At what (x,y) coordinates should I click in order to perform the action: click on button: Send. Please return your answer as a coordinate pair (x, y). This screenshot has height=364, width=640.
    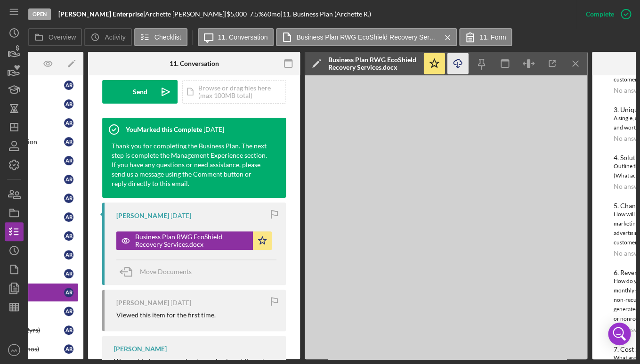
    Looking at the image, I should click on (140, 92).